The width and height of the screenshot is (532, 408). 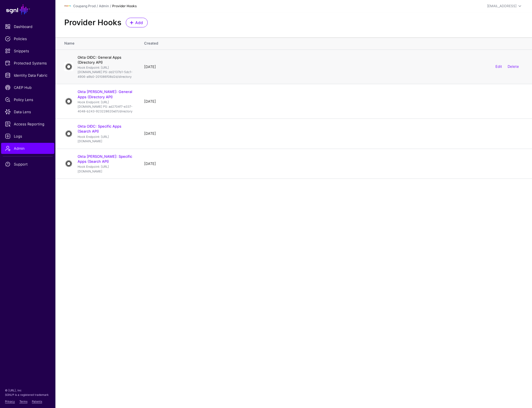 I want to click on span: Identity Data Fabric, so click(x=28, y=75).